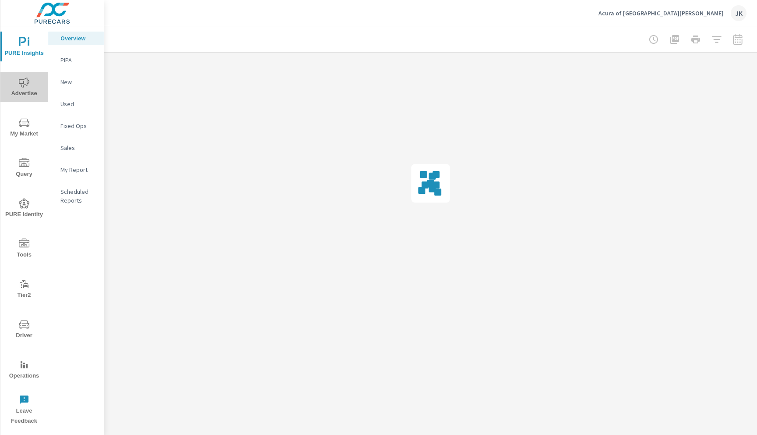 This screenshot has height=435, width=757. What do you see at coordinates (24, 330) in the screenshot?
I see `span: Driver` at bounding box center [24, 330].